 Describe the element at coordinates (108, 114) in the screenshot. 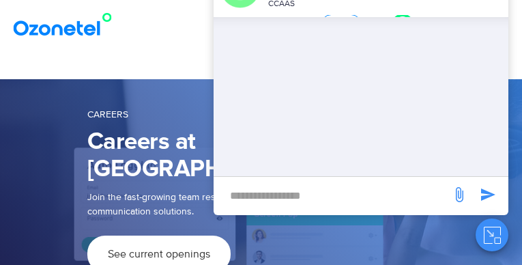

I see `span: Careers` at that location.